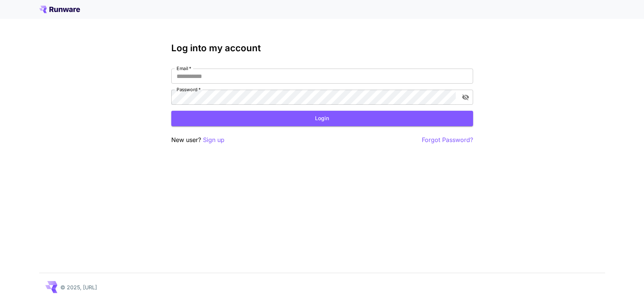 Image resolution: width=644 pixels, height=301 pixels. What do you see at coordinates (465, 97) in the screenshot?
I see `button: toggle password visibility` at bounding box center [465, 97].